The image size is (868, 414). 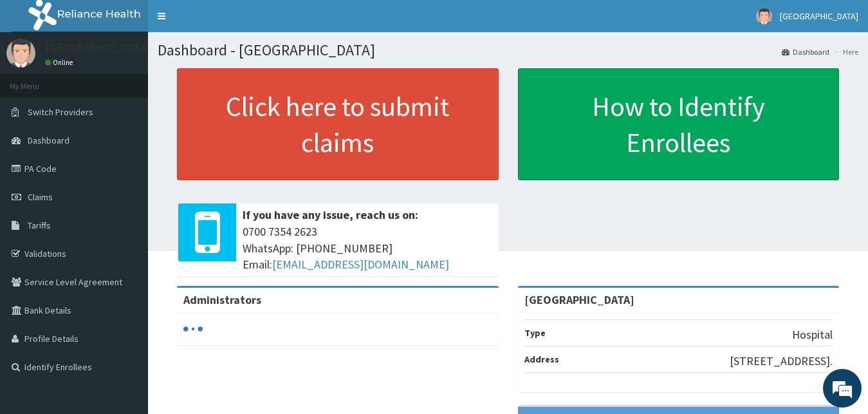 What do you see at coordinates (40, 197) in the screenshot?
I see `span: Claims` at bounding box center [40, 197].